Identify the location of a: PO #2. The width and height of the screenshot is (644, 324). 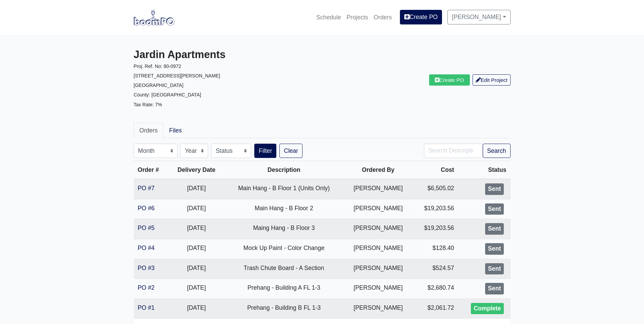
(147, 288).